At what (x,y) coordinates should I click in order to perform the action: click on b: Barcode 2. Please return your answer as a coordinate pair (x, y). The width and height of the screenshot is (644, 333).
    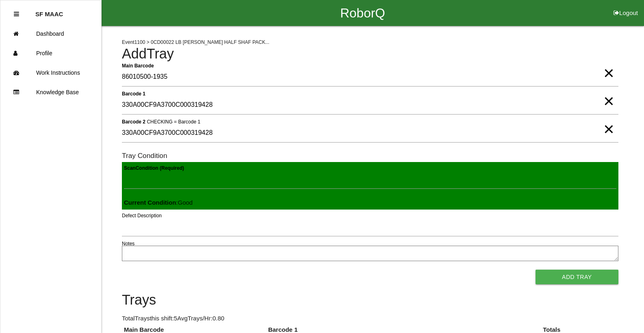
    Looking at the image, I should click on (134, 121).